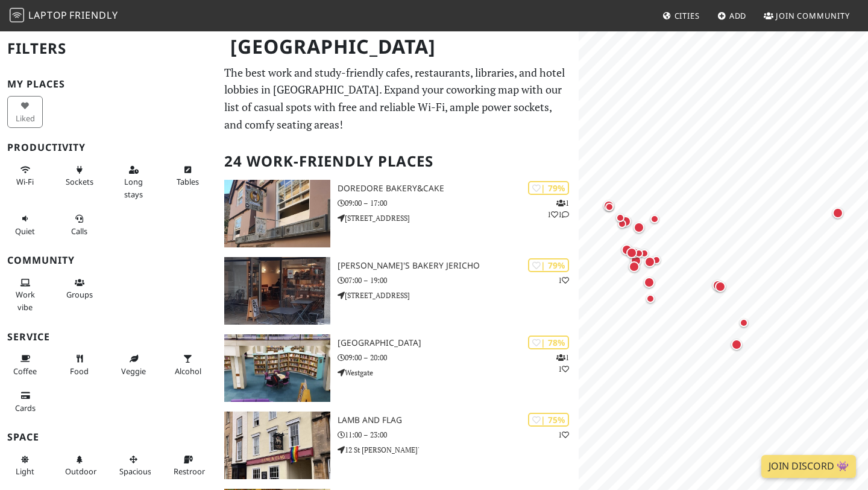 The width and height of the screenshot is (868, 490). I want to click on span: Restroom, so click(191, 471).